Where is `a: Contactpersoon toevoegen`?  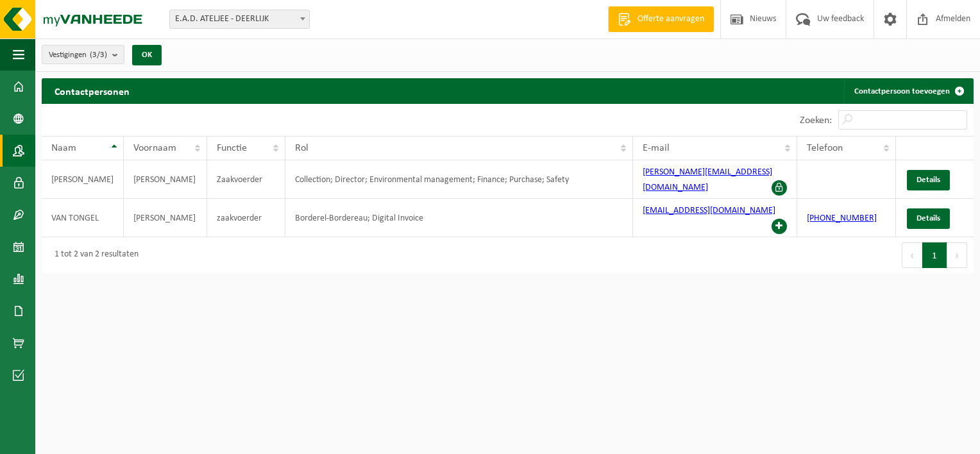 a: Contactpersoon toevoegen is located at coordinates (908, 91).